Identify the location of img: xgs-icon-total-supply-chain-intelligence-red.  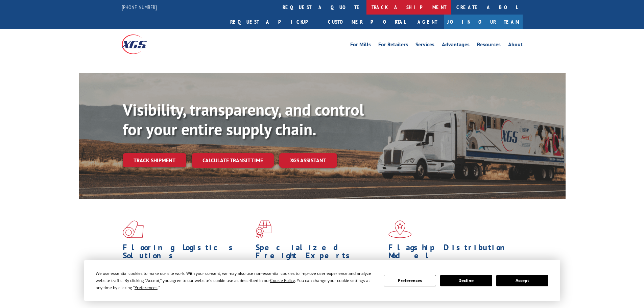
(133, 229).